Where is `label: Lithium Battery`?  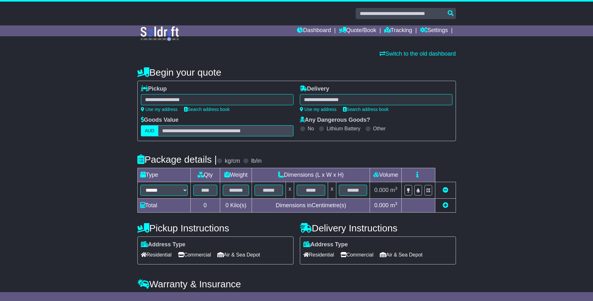
label: Lithium Battery is located at coordinates (343, 128).